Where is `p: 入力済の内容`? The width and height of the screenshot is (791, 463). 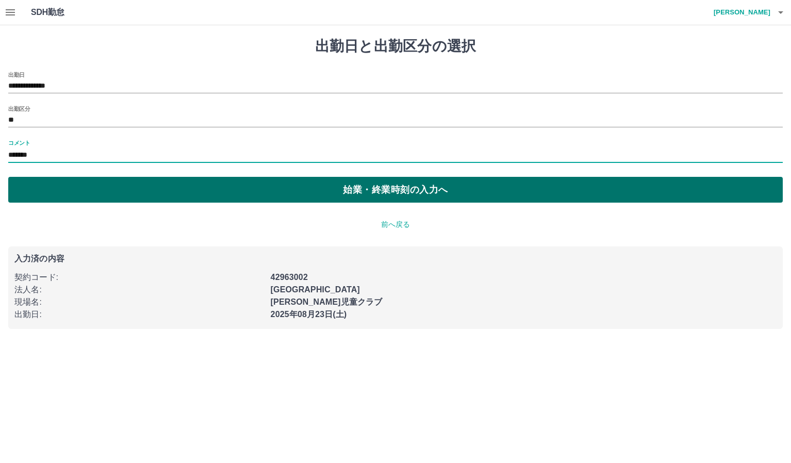
p: 入力済の内容 is located at coordinates (396, 259).